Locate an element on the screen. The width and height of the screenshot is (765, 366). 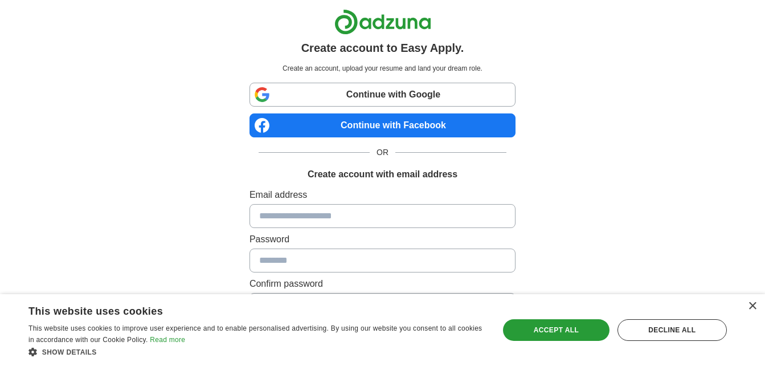
span: OR is located at coordinates (382, 152).